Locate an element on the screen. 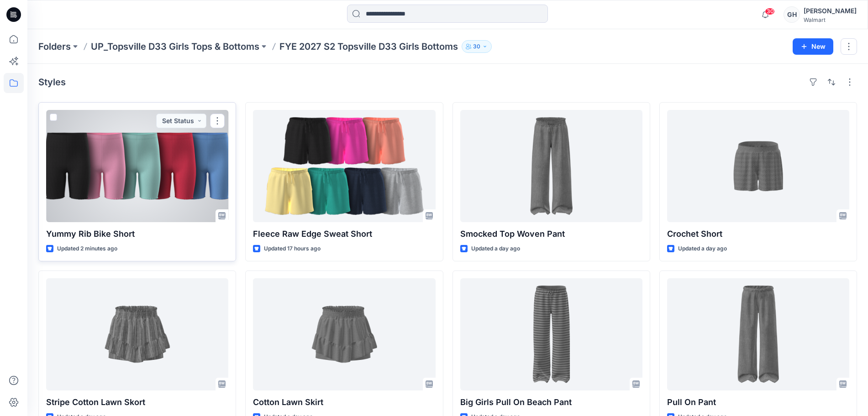  p: UP_Topsville D33 Girls Tops & Bottoms is located at coordinates (175, 46).